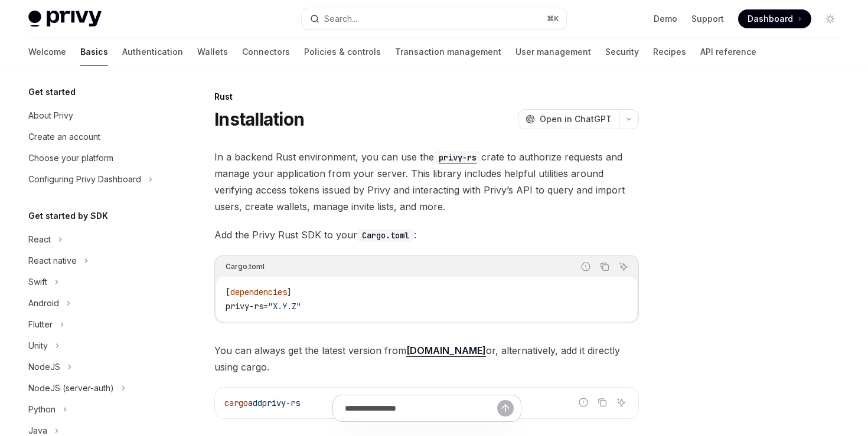 The width and height of the screenshot is (868, 436). I want to click on input: Ask a question..., so click(421, 409).